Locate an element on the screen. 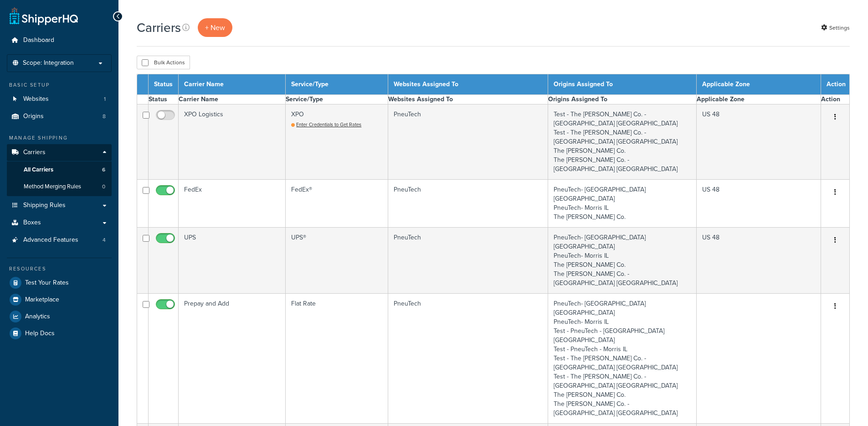 The height and width of the screenshot is (426, 868). li: Dashboard is located at coordinates (59, 40).